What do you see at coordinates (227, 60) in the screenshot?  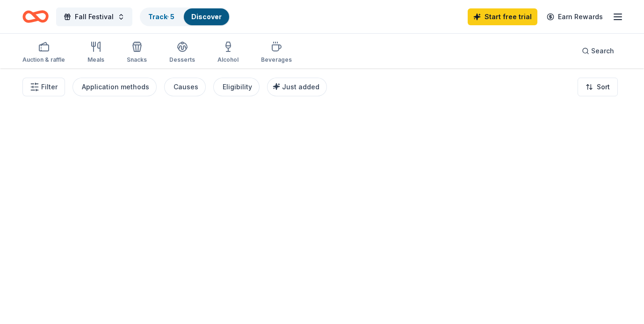 I see `div: Alcohol` at bounding box center [227, 60].